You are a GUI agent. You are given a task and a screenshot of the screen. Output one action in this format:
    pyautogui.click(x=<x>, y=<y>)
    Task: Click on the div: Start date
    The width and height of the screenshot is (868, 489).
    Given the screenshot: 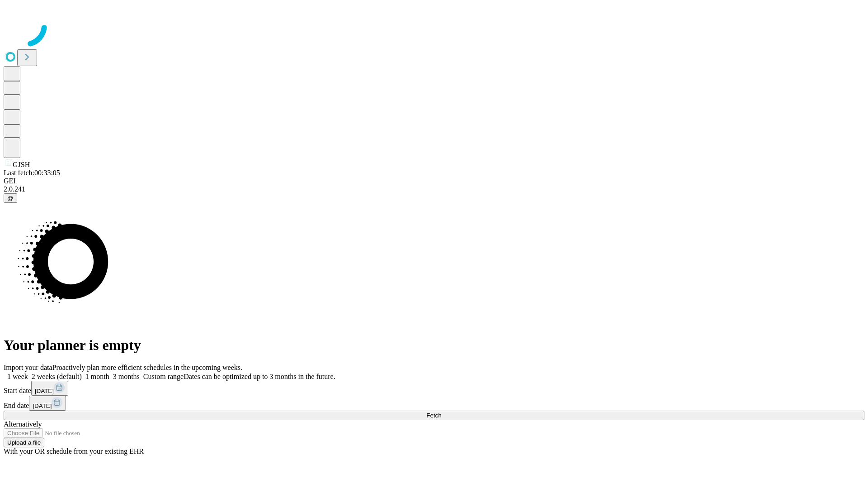 What is the action you would take?
    pyautogui.click(x=434, y=388)
    